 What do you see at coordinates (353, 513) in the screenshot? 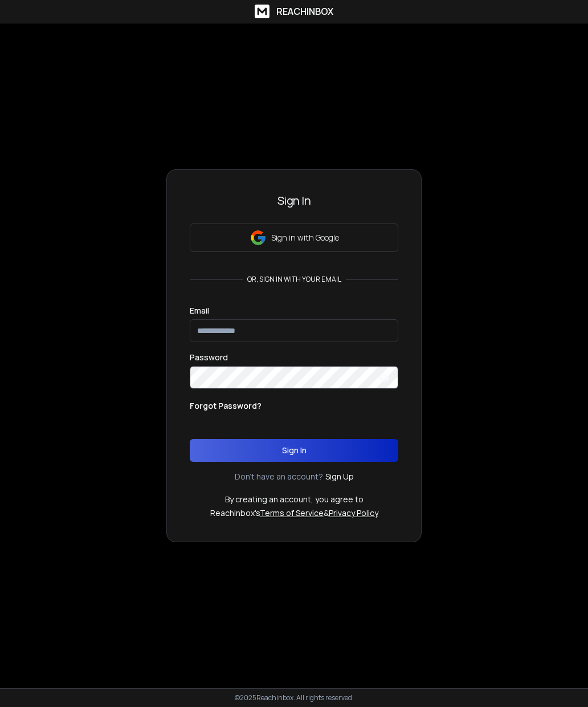
I see `span: Privacy Policy` at bounding box center [353, 513].